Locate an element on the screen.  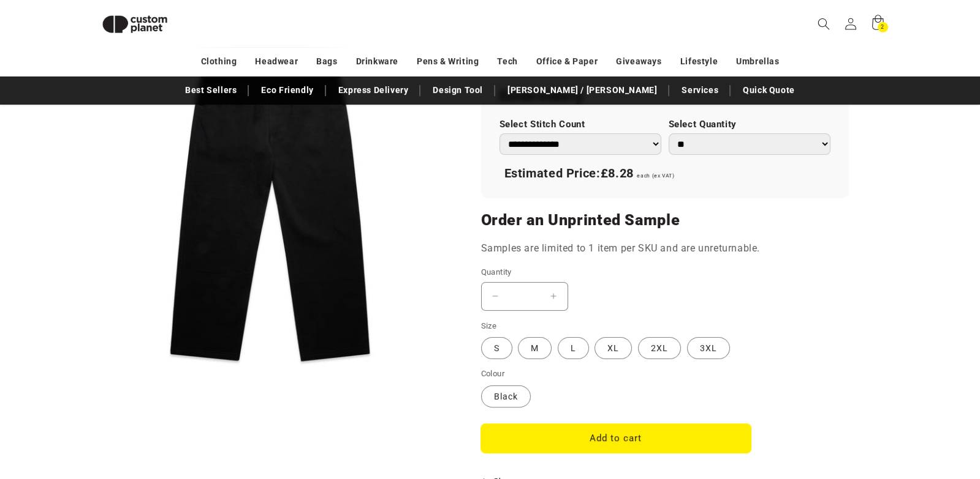
a: Headwear is located at coordinates (277, 61).